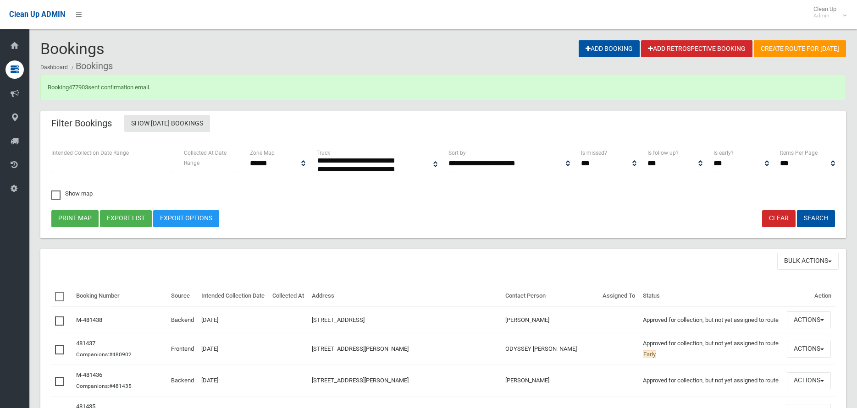 The width and height of the screenshot is (857, 408). Describe the element at coordinates (778, 219) in the screenshot. I see `a: Clear` at that location.